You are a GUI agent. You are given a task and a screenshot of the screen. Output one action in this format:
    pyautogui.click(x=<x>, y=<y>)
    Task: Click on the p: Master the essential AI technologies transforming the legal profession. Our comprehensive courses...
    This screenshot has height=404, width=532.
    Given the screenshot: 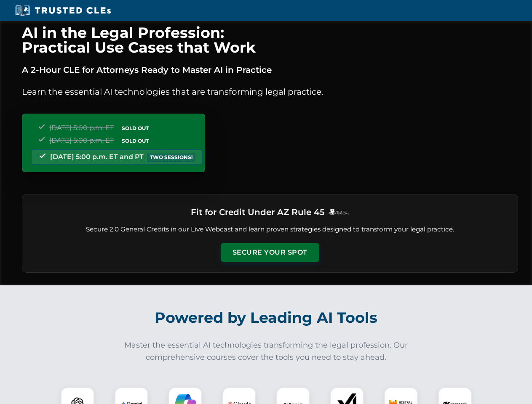 What is the action you would take?
    pyautogui.click(x=266, y=351)
    